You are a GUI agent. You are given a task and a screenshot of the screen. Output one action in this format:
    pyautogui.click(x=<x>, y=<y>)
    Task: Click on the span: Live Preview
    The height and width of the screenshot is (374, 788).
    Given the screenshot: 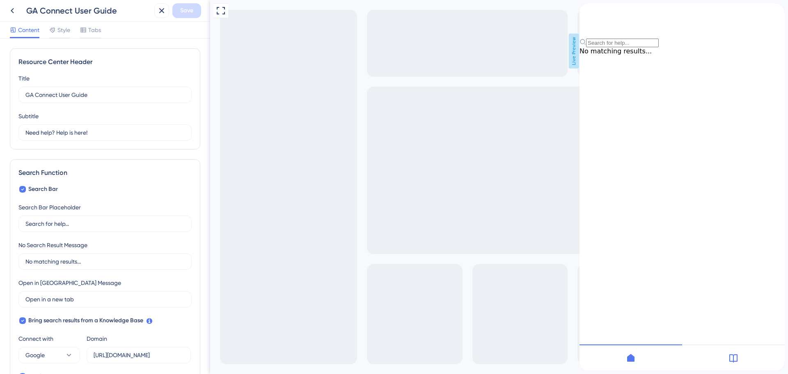 What is the action you would take?
    pyautogui.click(x=364, y=51)
    